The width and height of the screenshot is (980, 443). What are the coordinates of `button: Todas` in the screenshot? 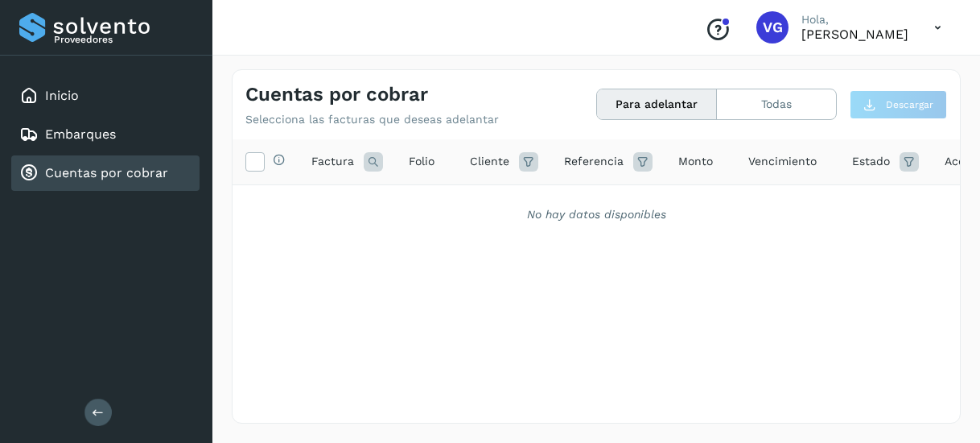 It's located at (776, 104).